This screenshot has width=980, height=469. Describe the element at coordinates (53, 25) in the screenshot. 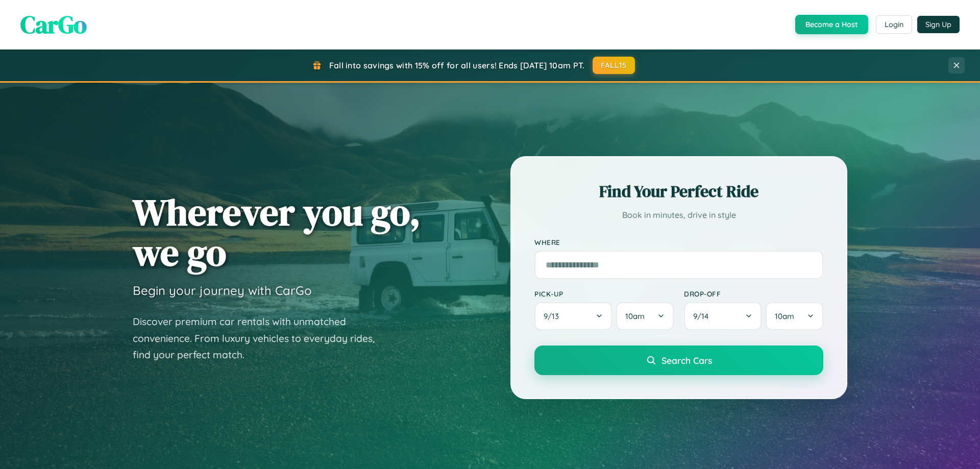

I see `span: CarGo` at that location.